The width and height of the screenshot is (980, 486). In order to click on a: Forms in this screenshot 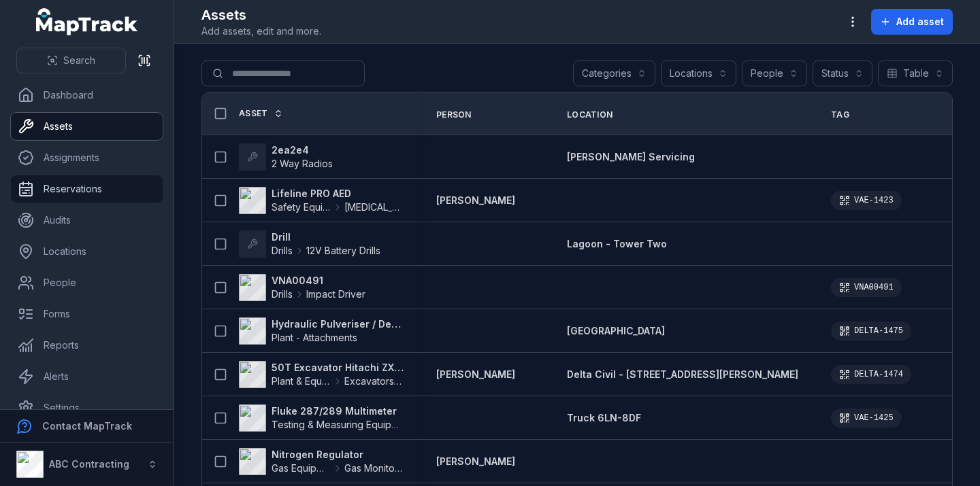, I will do `click(86, 314)`.